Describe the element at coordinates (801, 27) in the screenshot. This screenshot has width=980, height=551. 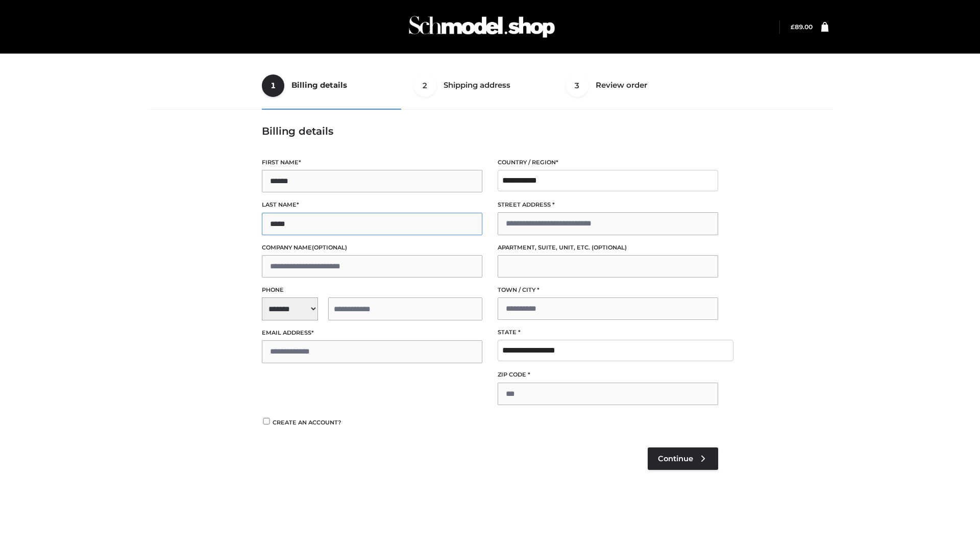
I see `a: £89.00` at that location.